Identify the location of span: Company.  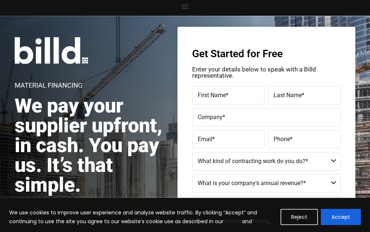
(210, 117).